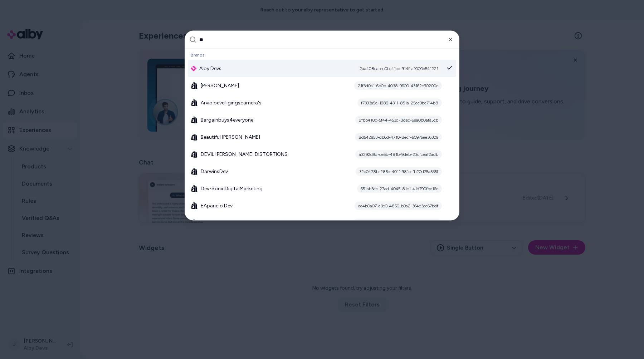 The width and height of the screenshot is (644, 359). What do you see at coordinates (400, 103) in the screenshot?
I see `div: f7393a9c-1989-4311-851a-25ae9be714b8` at bounding box center [400, 103].